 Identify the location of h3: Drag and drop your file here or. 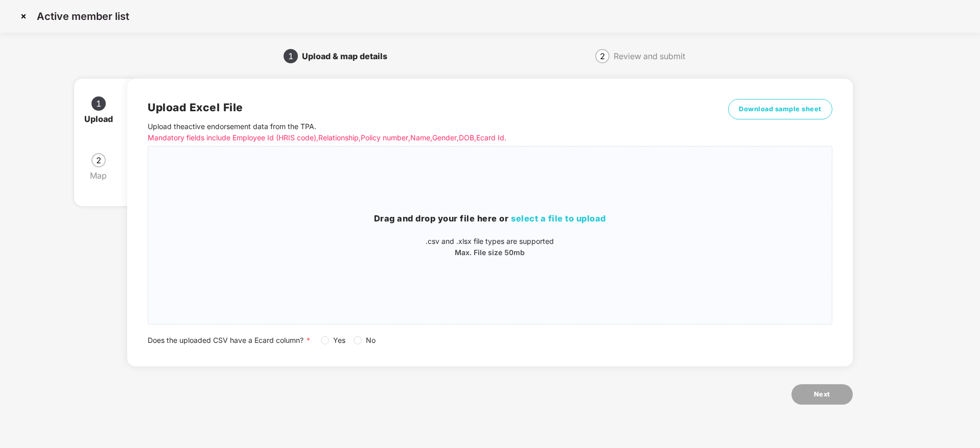
(489, 219).